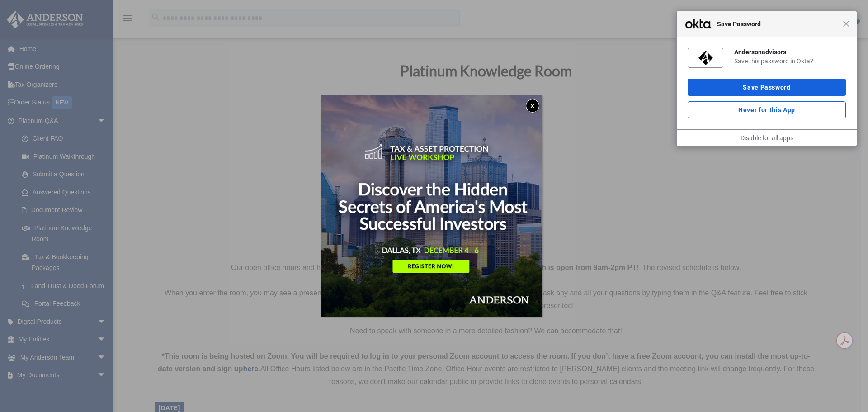  What do you see at coordinates (790, 52) in the screenshot?
I see `div: Andersonadvisors` at bounding box center [790, 52].